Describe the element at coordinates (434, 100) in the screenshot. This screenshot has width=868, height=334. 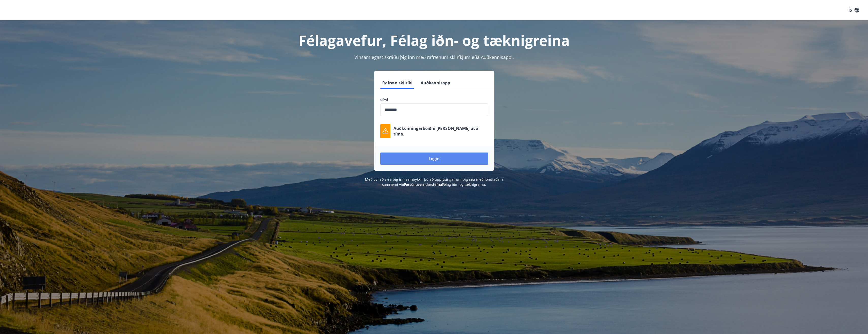
I see `label: Sími` at that location.